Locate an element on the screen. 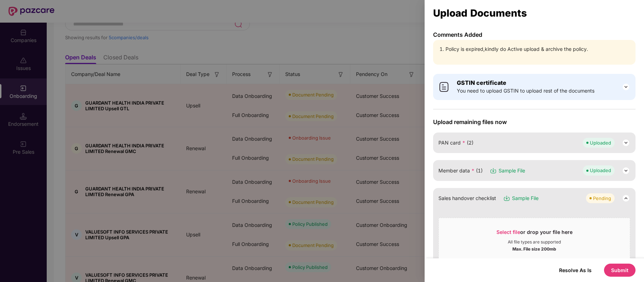 Image resolution: width=644 pixels, height=282 pixels. span: You need to upload GSTIN to upload rest of the documents is located at coordinates (526, 91).